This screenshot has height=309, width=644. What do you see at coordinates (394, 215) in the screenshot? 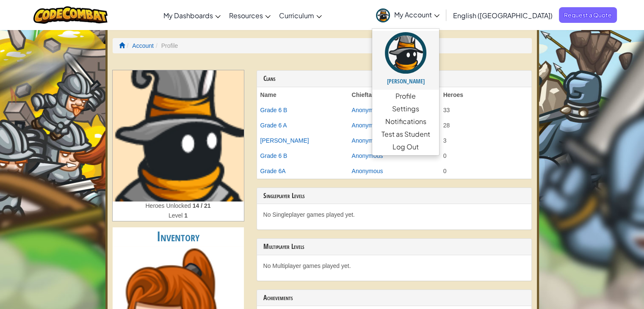
I see `p: No Singleplayer games played yet.` at bounding box center [394, 215].